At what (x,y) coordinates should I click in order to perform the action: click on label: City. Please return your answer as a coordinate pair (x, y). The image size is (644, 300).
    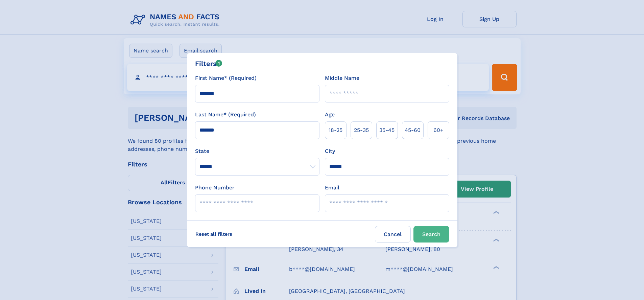
    Looking at the image, I should click on (330, 151).